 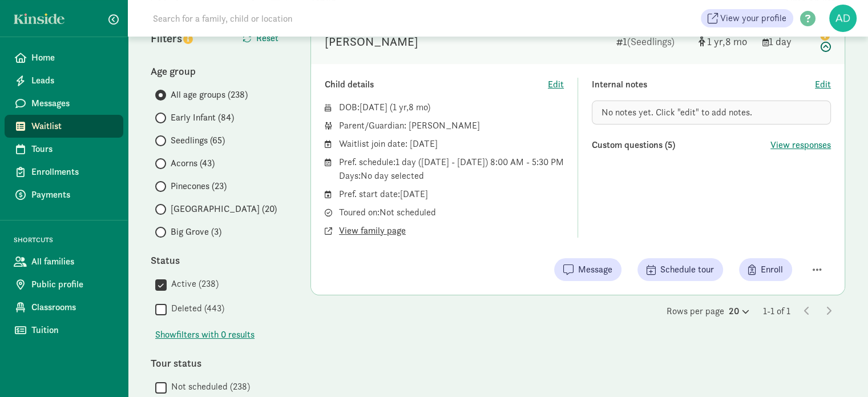 I want to click on span: Big Grove (3), so click(x=195, y=232).